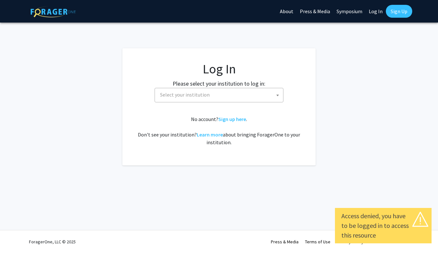  What do you see at coordinates (318, 242) in the screenshot?
I see `a: Terms of Use` at bounding box center [318, 242].